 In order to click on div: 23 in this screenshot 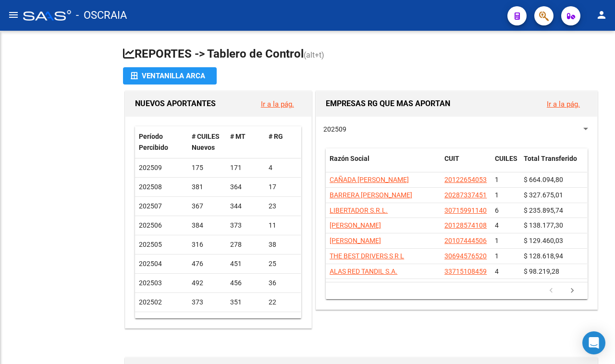, I will do `click(284, 206)`.